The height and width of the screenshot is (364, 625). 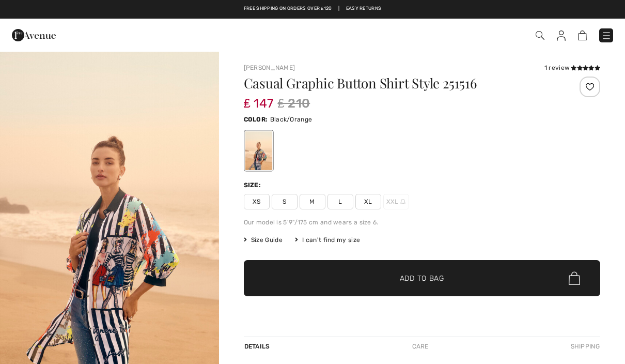 I want to click on span: Color:, so click(x=256, y=119).